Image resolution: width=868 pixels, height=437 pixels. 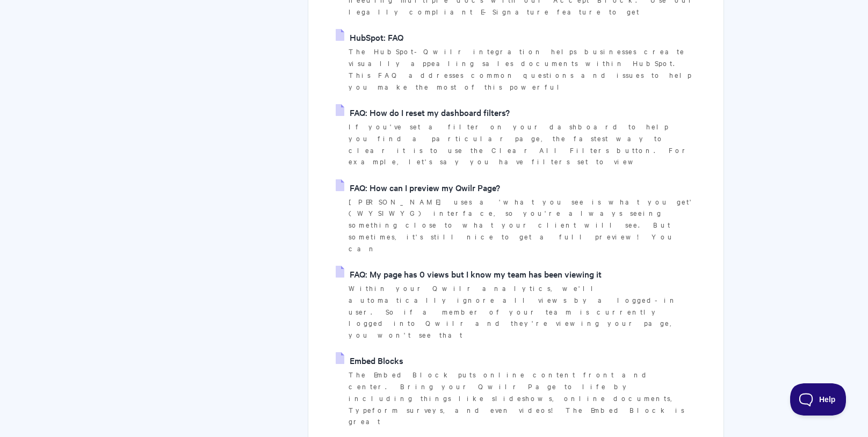 What do you see at coordinates (370, 361) in the screenshot?
I see `a: Embed Blocks` at bounding box center [370, 361].